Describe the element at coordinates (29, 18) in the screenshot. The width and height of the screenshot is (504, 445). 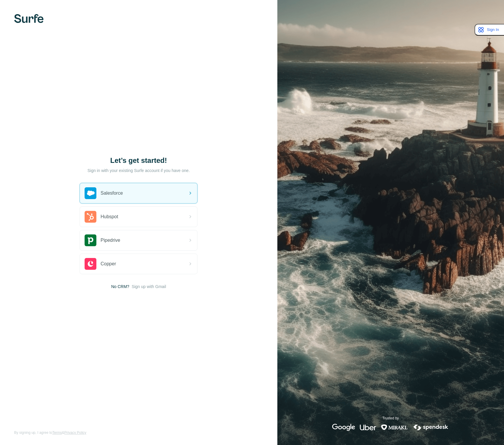
I see `img: Surfe's logo` at that location.